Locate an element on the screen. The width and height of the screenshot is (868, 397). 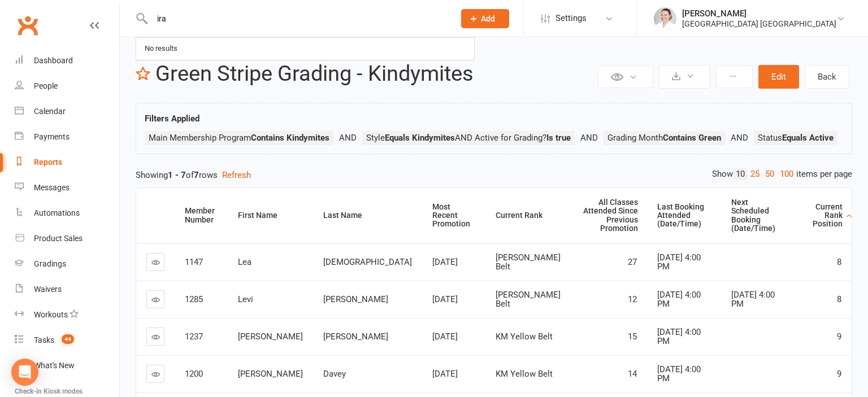
span: Grading Month is located at coordinates (664, 138).